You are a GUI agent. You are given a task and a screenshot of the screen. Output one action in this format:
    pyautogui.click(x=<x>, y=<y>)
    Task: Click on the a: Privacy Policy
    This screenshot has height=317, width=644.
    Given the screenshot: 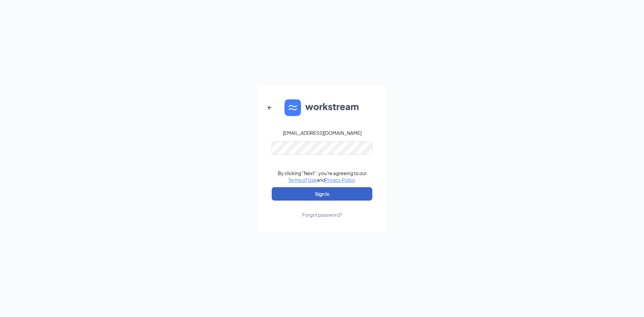 What is the action you would take?
    pyautogui.click(x=340, y=180)
    